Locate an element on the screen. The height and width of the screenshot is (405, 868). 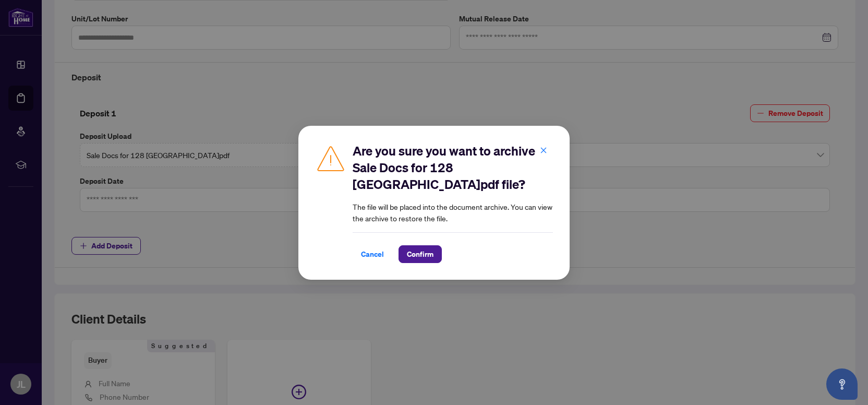
button: Cancel is located at coordinates (373, 254).